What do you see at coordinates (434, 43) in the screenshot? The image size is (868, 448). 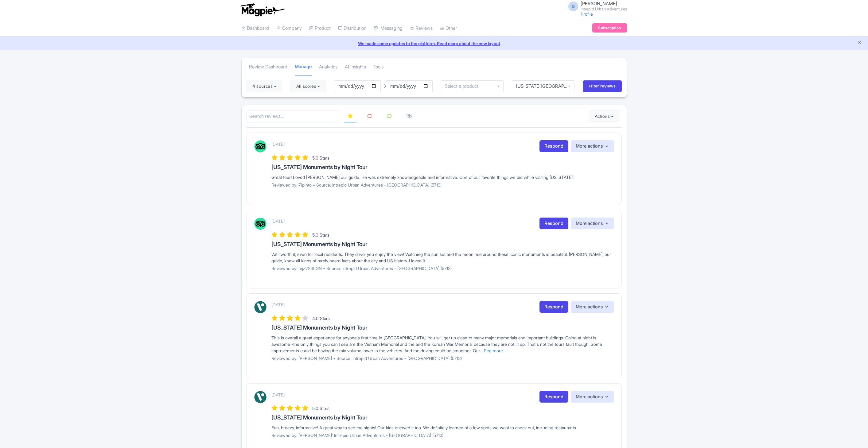 I see `a: We made some updates to the platform. Read more about the new layout` at bounding box center [434, 43].